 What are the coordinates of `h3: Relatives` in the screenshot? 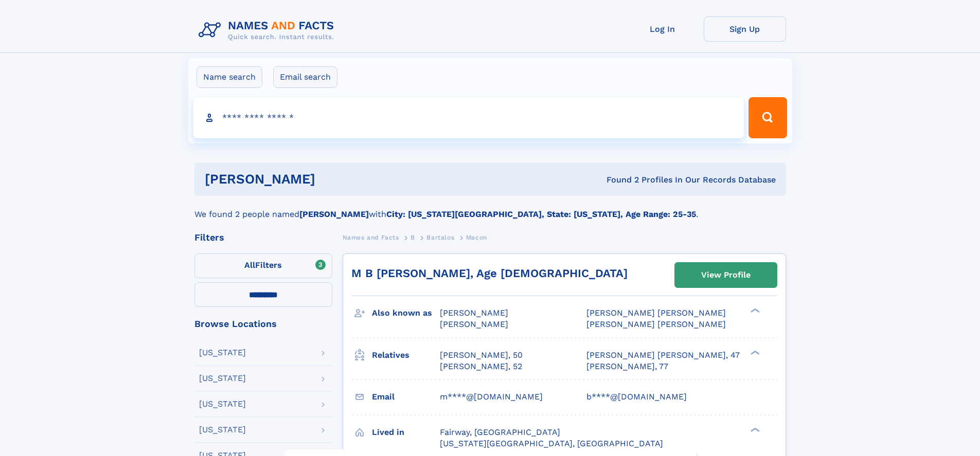 It's located at (406, 355).